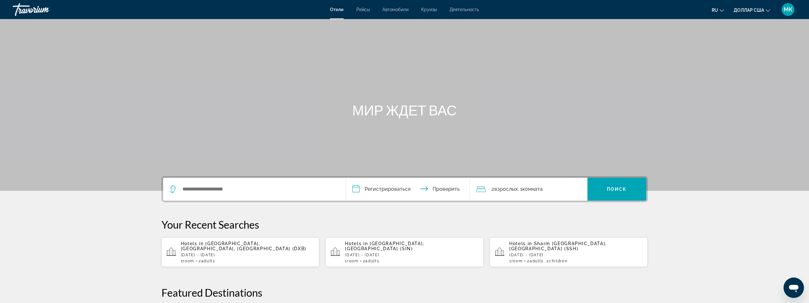 This screenshot has width=809, height=303. What do you see at coordinates (788, 9) in the screenshot?
I see `font: МК` at bounding box center [788, 9].